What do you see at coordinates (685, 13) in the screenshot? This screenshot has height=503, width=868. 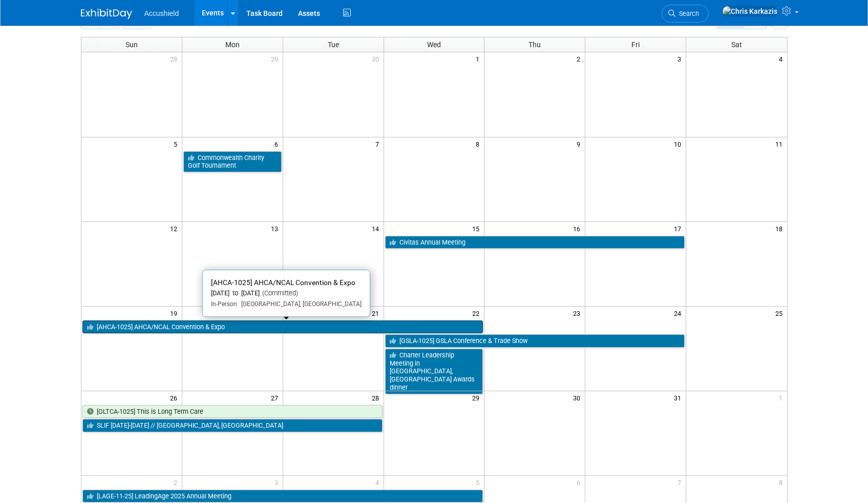 I see `a: Search` at bounding box center [685, 13].